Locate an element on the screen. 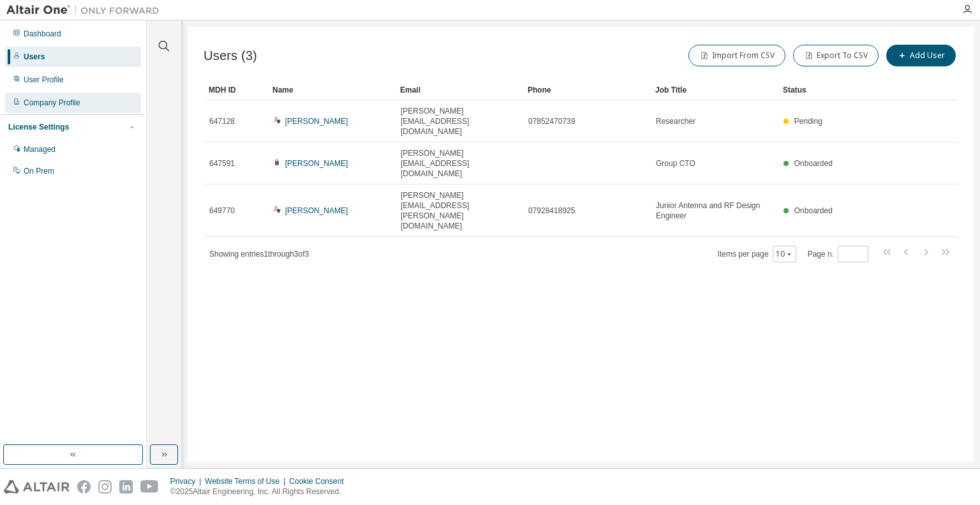 This screenshot has height=505, width=980. div: Company Profile is located at coordinates (51, 103).